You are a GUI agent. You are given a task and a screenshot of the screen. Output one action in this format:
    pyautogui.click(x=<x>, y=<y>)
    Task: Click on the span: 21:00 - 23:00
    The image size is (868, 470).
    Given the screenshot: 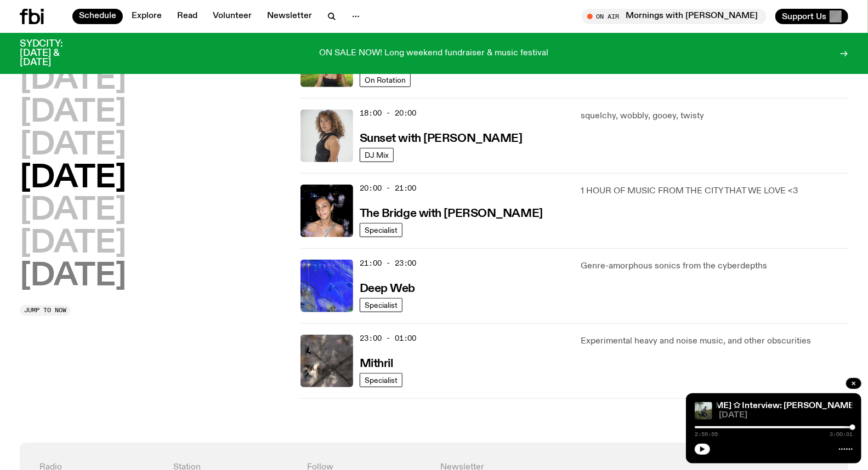 What is the action you would take?
    pyautogui.click(x=388, y=263)
    